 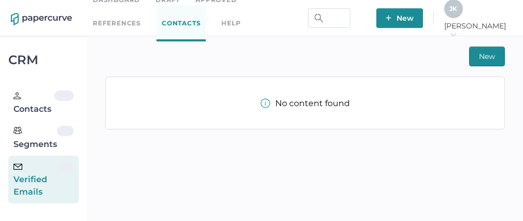 What do you see at coordinates (18, 167) in the screenshot?
I see `img: email-icon-black.c777dcea.svg` at bounding box center [18, 167].